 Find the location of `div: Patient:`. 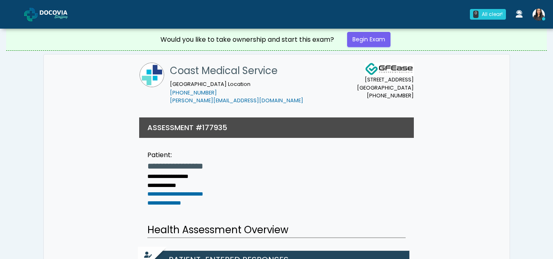

div: Patient: is located at coordinates (175, 155).